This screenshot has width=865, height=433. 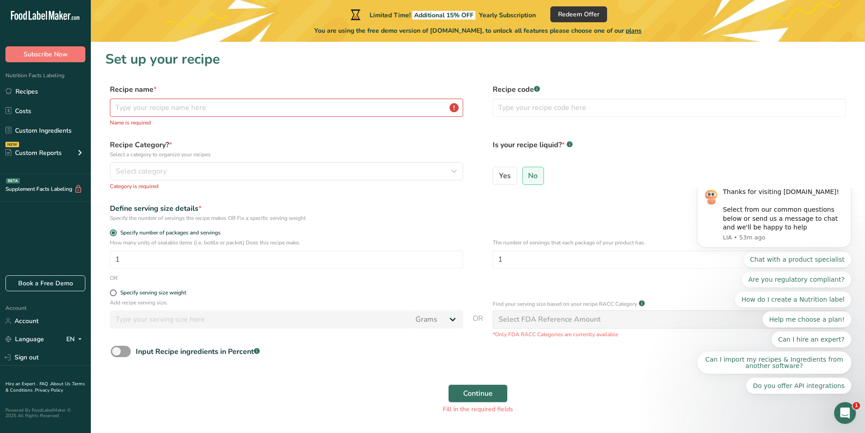 I want to click on p: Add recipe serving size., so click(x=287, y=302).